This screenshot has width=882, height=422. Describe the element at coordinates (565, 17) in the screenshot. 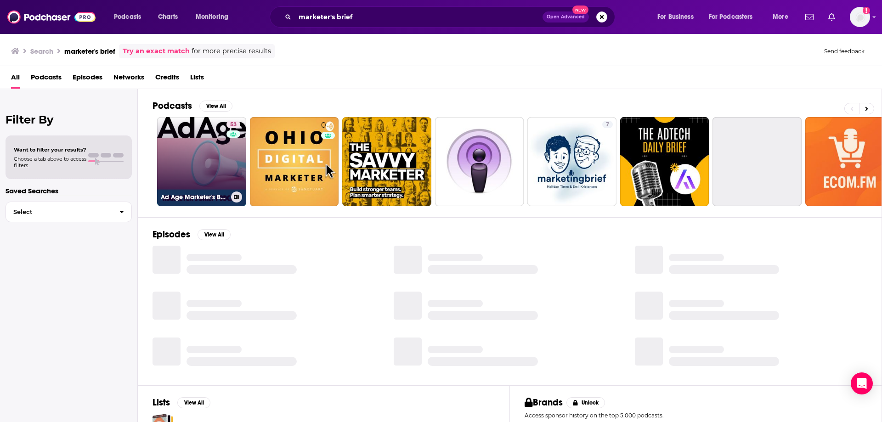

I see `span: Open Advanced` at that location.